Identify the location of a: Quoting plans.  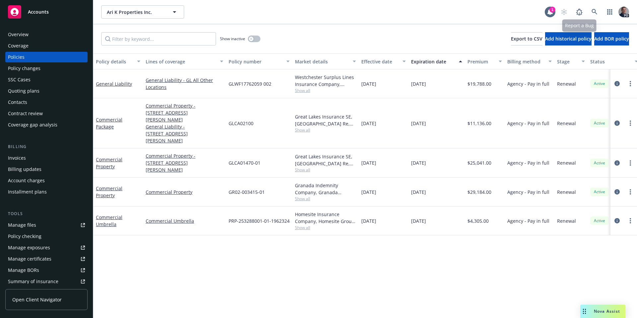
(46, 91).